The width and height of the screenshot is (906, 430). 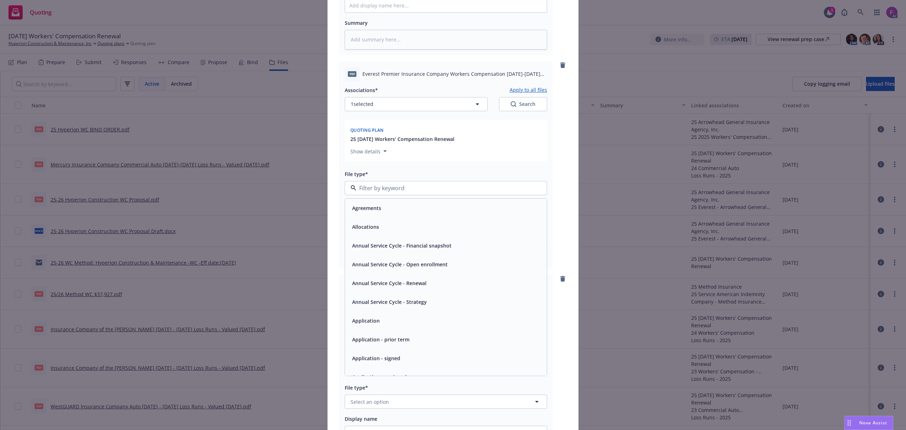 What do you see at coordinates (362, 104) in the screenshot?
I see `span: 1 selected` at bounding box center [362, 104].